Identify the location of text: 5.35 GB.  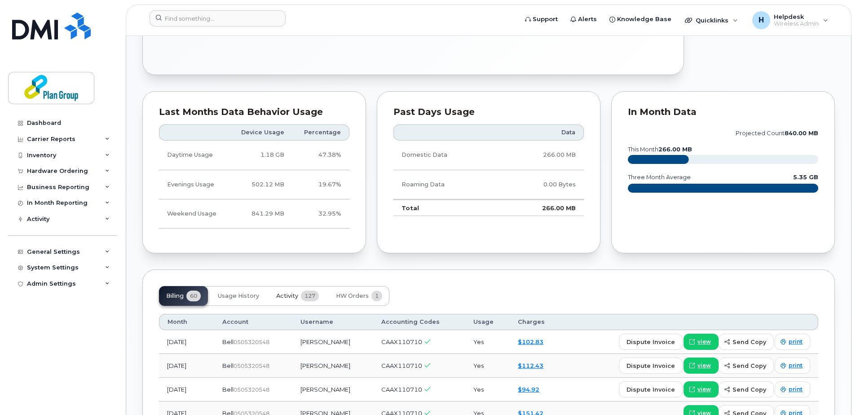
(806, 177).